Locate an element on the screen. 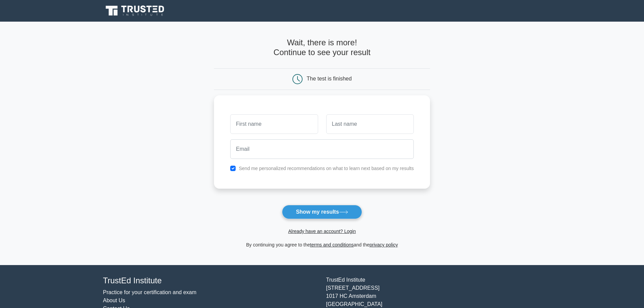 This screenshot has width=644, height=308. a: Already have an account? Login is located at coordinates (322, 231).